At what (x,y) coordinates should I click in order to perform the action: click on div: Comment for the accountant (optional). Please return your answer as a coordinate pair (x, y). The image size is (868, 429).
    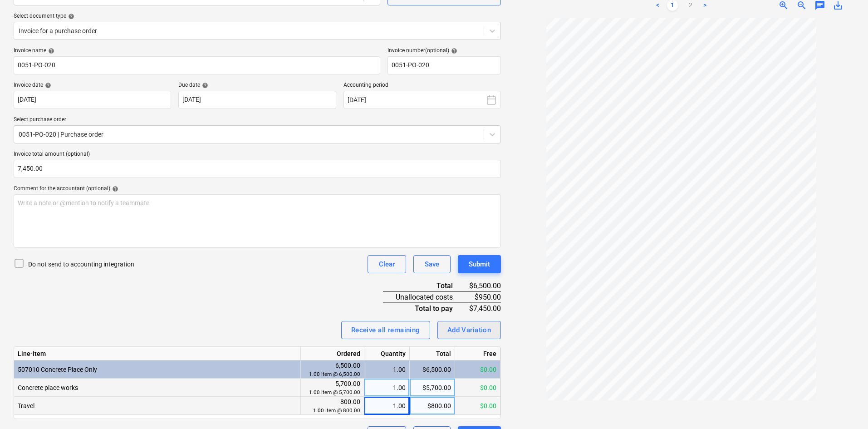
    Looking at the image, I should click on (257, 189).